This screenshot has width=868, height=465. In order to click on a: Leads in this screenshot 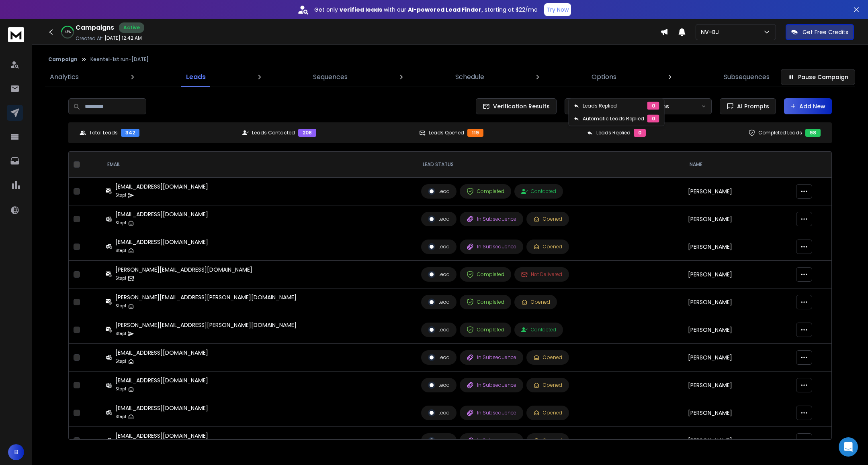, I will do `click(195, 77)`.